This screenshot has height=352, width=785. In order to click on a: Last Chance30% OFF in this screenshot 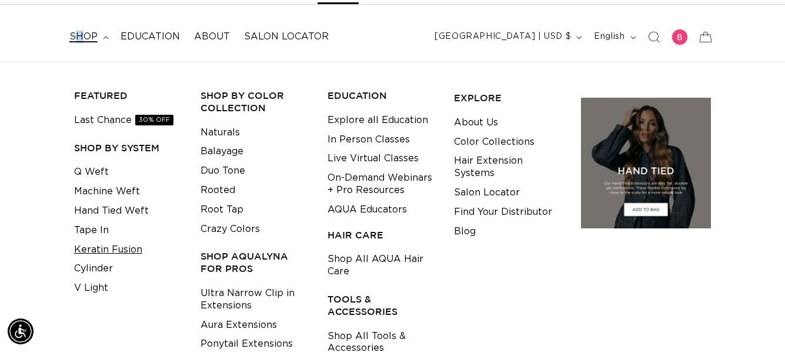, I will do `click(123, 120)`.